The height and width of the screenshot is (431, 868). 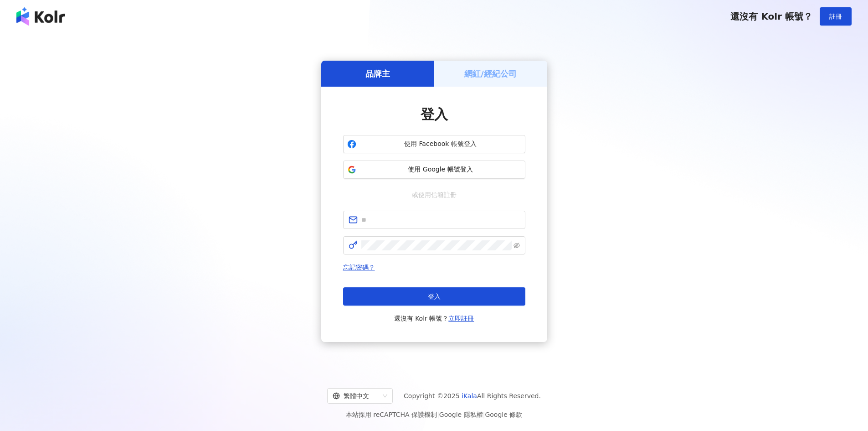 I want to click on span: 本站採用 reCAPTCHA 保護機制, so click(x=434, y=414).